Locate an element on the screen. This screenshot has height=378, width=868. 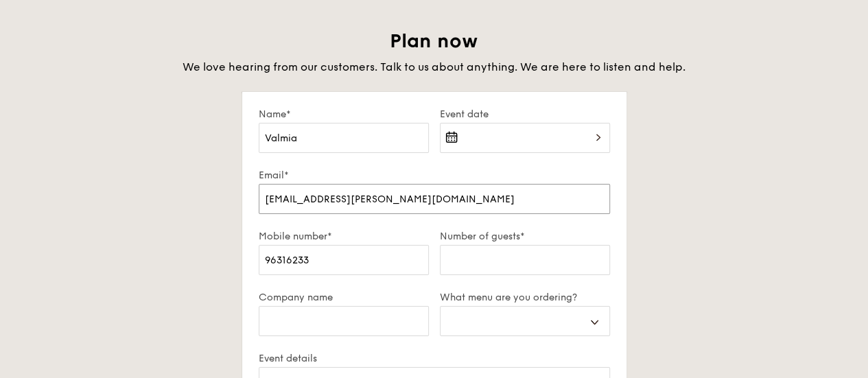
label: Email* is located at coordinates (434, 175).